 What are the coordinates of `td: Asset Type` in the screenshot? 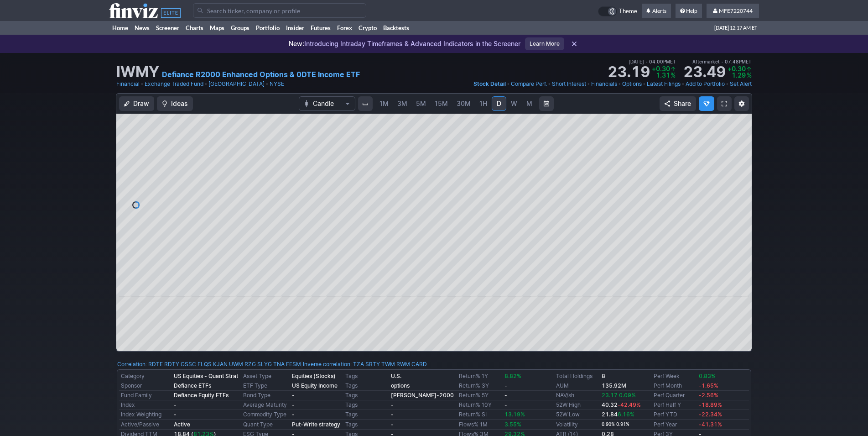 It's located at (266, 376).